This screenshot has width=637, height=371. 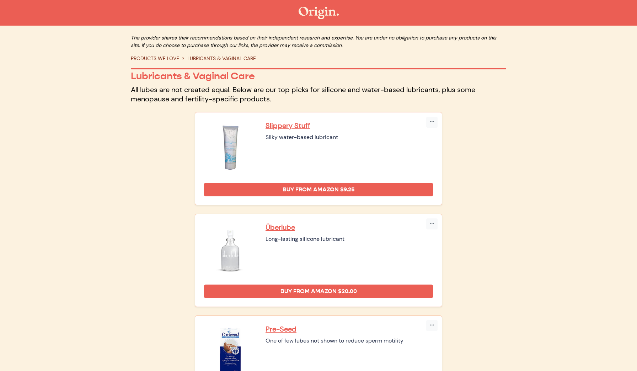 What do you see at coordinates (231, 148) in the screenshot?
I see `img: Slippery Stuff` at bounding box center [231, 148].